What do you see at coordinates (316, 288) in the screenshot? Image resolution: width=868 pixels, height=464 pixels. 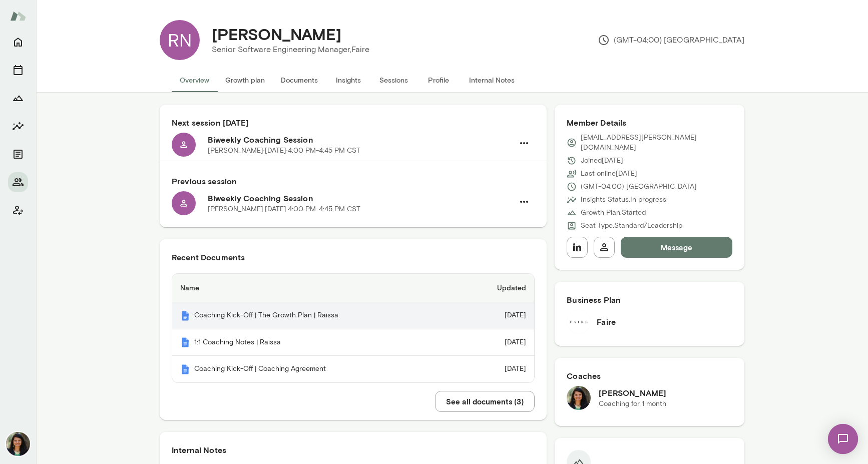 I see `th: Name` at bounding box center [316, 288].